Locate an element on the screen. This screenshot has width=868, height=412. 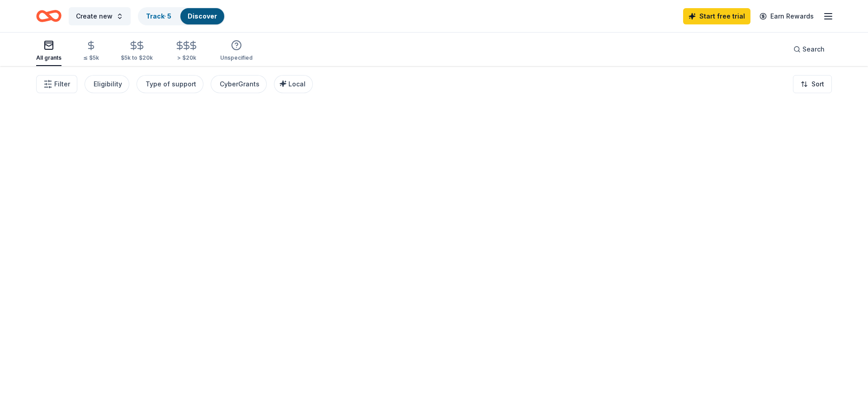
button: Eligibility is located at coordinates (107, 84).